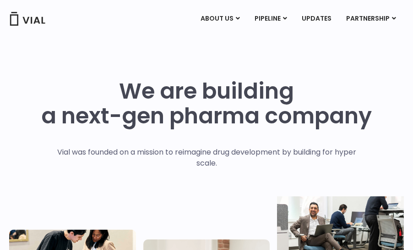  I want to click on a: UPDATES, so click(316, 19).